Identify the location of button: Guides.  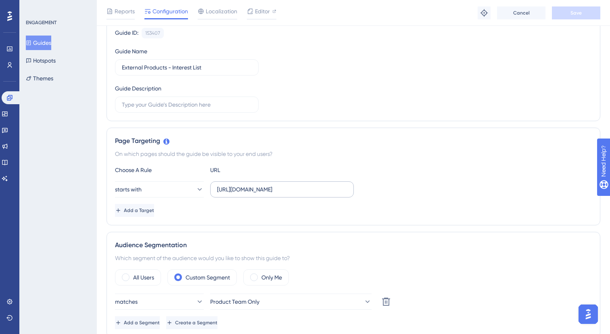
(38, 43).